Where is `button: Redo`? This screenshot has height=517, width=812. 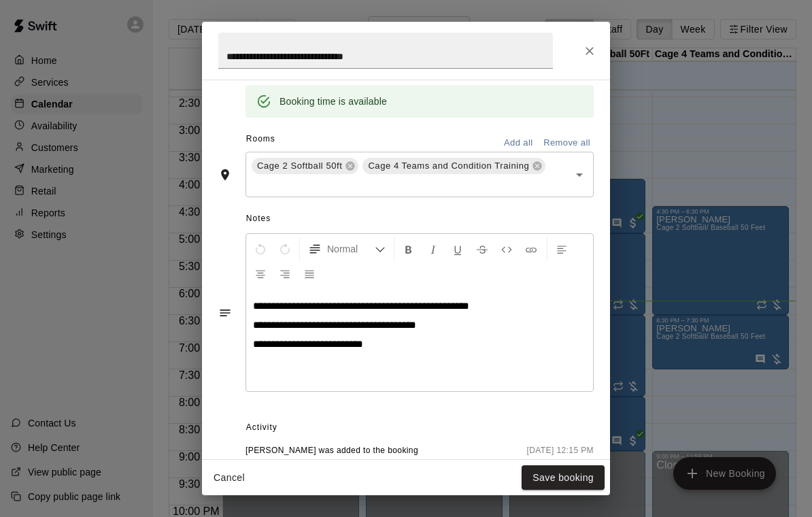
button: Redo is located at coordinates (285, 248).